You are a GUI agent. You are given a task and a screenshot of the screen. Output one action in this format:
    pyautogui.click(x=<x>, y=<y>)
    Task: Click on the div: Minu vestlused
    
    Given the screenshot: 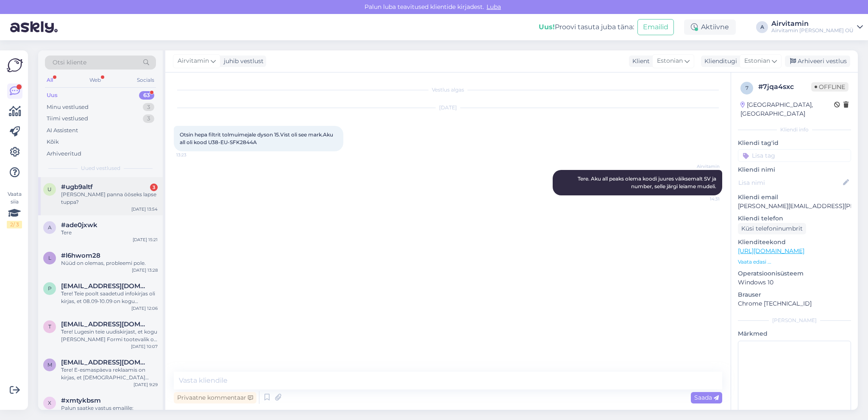 What is the action you would take?
    pyautogui.click(x=67, y=108)
    